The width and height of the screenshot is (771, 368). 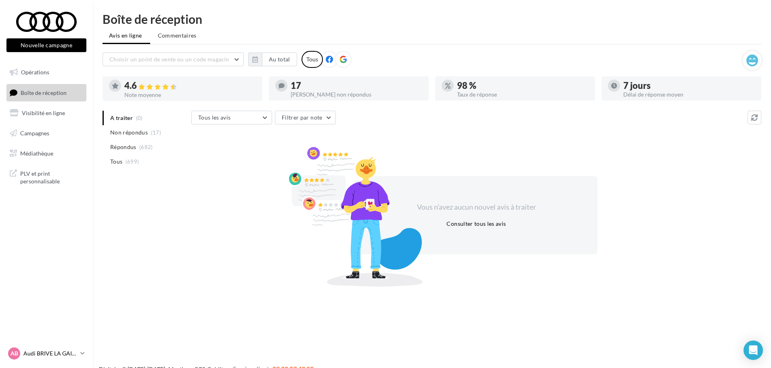 I want to click on a: Visibilité en ligne, so click(x=46, y=113).